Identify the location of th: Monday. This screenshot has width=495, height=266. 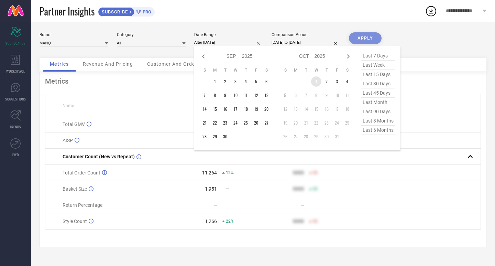
(215, 70).